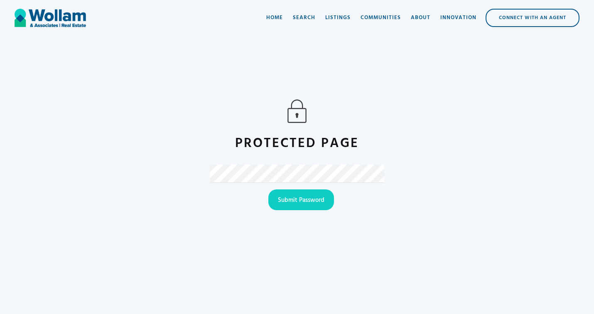 The image size is (594, 314). I want to click on a: Innovation, so click(458, 18).